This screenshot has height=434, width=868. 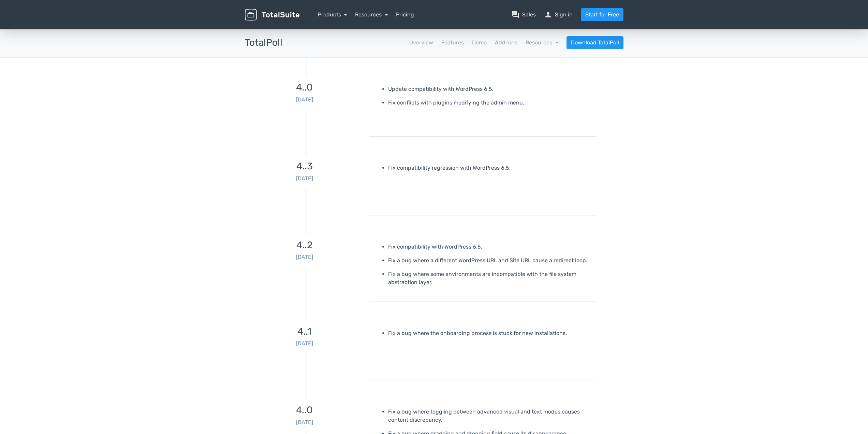 I want to click on a: question_answerSales, so click(x=523, y=15).